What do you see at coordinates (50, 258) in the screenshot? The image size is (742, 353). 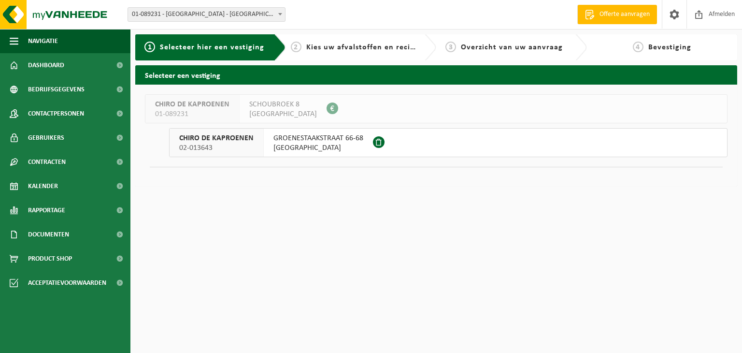 I see `span: Product Shop` at bounding box center [50, 258].